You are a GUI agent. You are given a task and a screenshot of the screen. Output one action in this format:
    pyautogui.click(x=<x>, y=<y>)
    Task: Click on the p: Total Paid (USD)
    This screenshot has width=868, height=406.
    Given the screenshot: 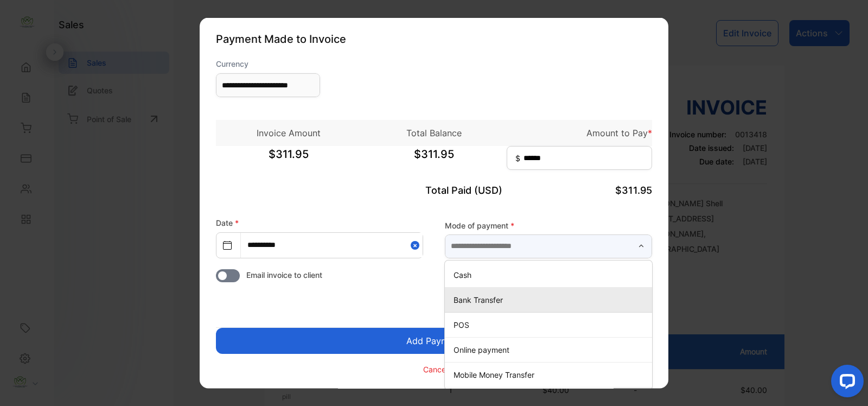 What is the action you would take?
    pyautogui.click(x=434, y=190)
    